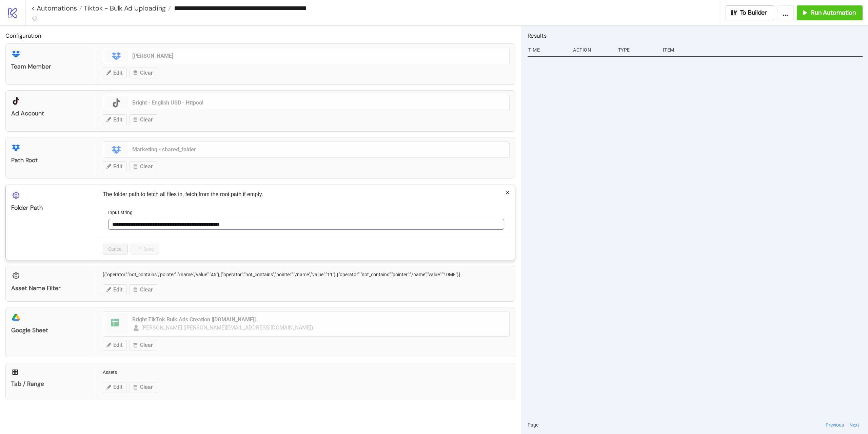 Image resolution: width=868 pixels, height=434 pixels. I want to click on button: Run Automation, so click(830, 13).